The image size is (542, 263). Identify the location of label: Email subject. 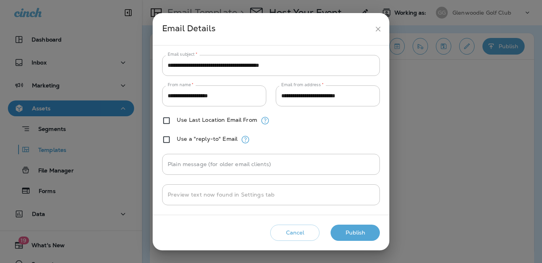
(183, 54).